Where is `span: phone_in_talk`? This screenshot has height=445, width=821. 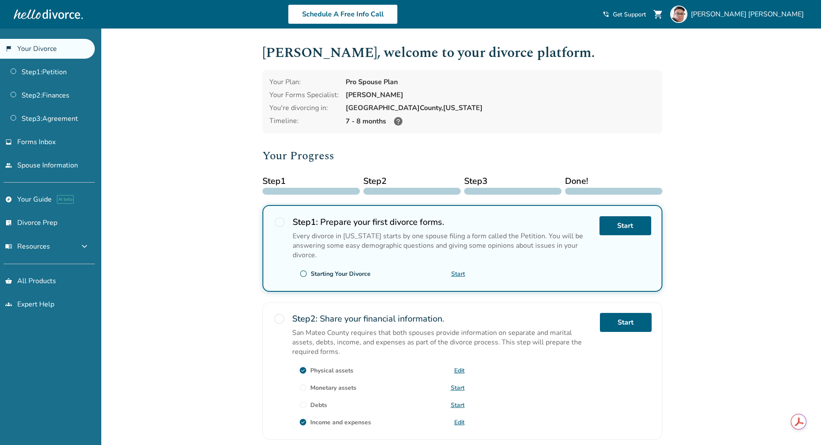 span: phone_in_talk is located at coordinates (606, 14).